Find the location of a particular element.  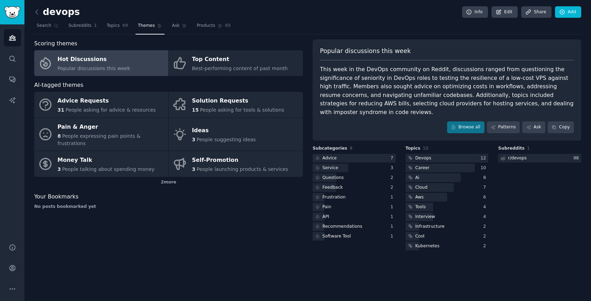

a: Cost2 is located at coordinates (447, 236).